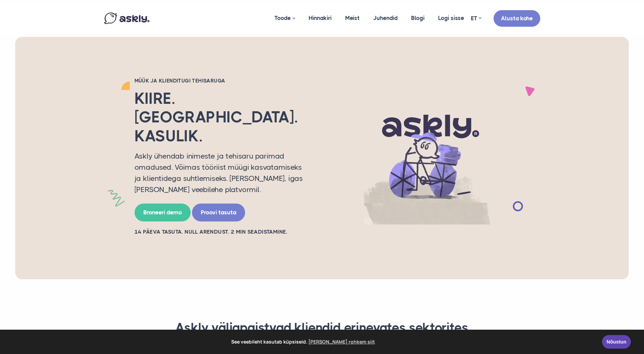 The width and height of the screenshot is (644, 354). Describe the element at coordinates (418, 18) in the screenshot. I see `a: Blogi` at that location.